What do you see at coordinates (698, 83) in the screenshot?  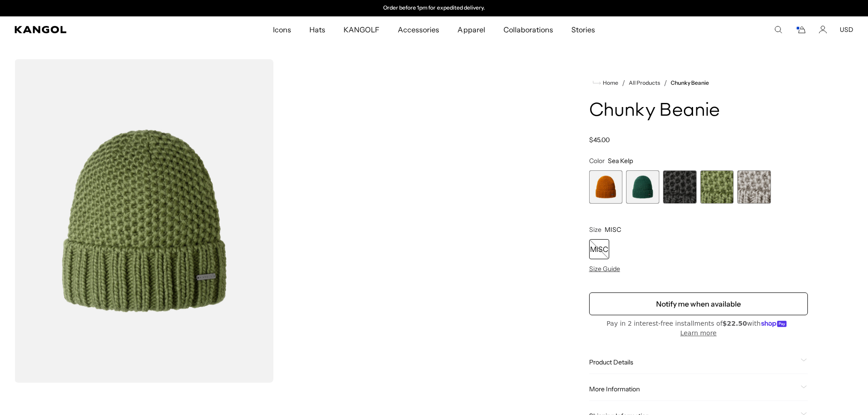 I see `nav: breadcrumbs` at bounding box center [698, 83].